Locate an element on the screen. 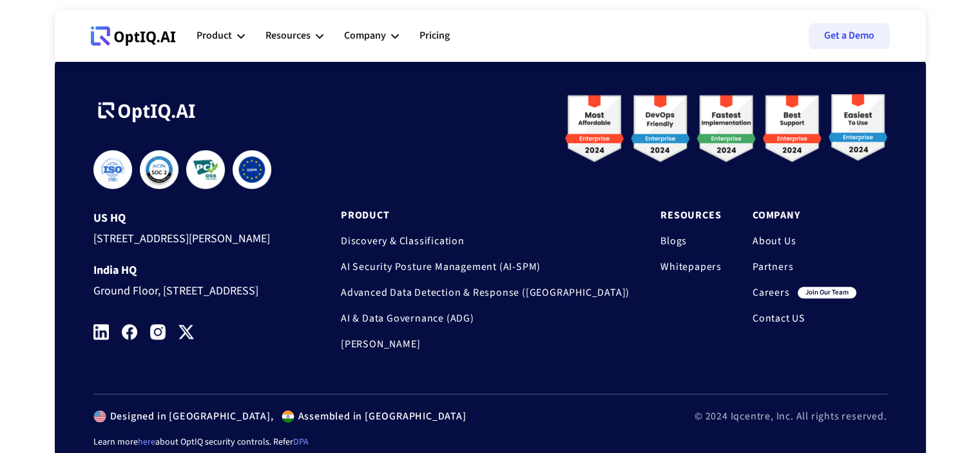 This screenshot has height=453, width=980. a: Company is located at coordinates (805, 215).